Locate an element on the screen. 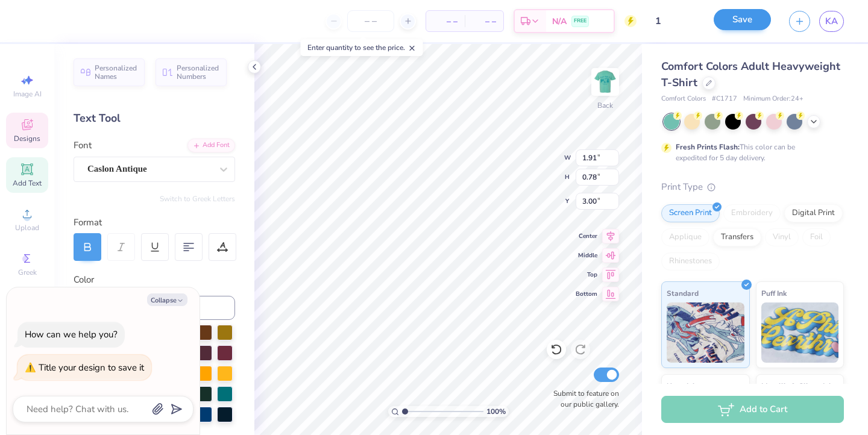 Image resolution: width=868 pixels, height=435 pixels. span: Top is located at coordinates (587, 275).